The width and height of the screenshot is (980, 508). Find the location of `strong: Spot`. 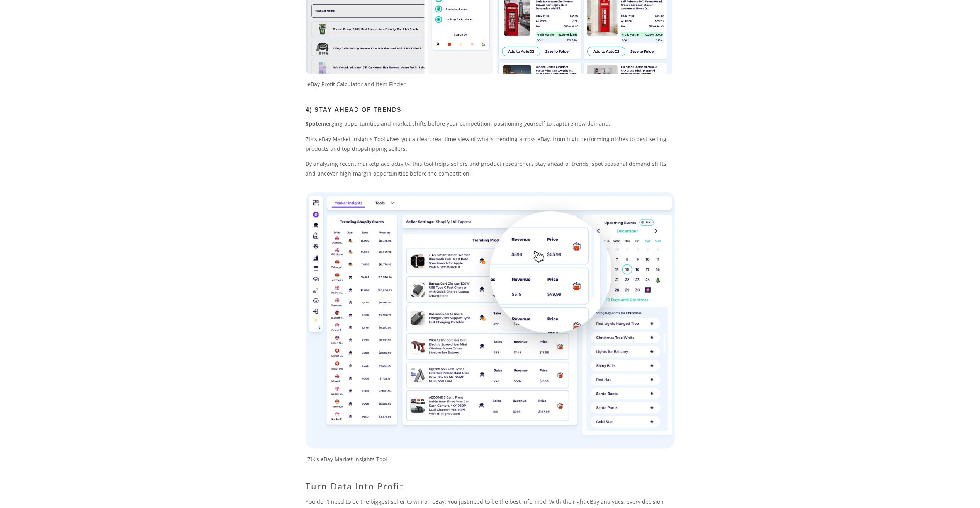

strong: Spot is located at coordinates (312, 123).